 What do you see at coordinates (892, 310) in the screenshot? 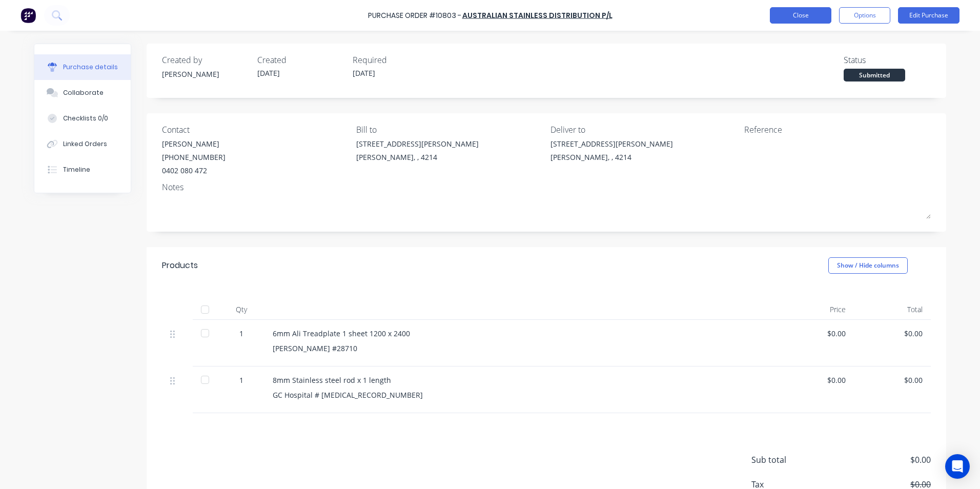
I see `div: Total` at bounding box center [892, 310].